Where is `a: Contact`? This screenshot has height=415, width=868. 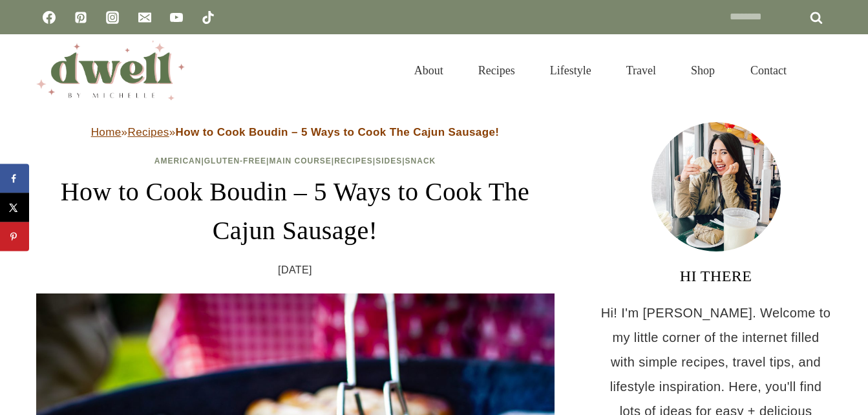 a: Contact is located at coordinates (768, 71).